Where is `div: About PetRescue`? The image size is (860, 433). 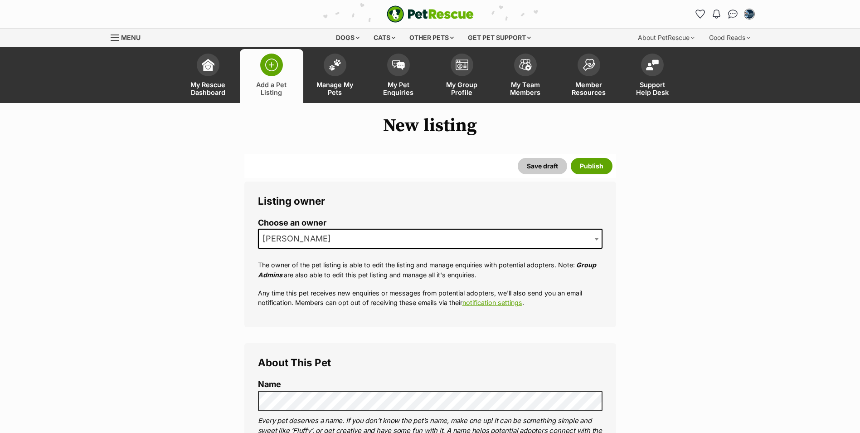 div: About PetRescue is located at coordinates (666, 38).